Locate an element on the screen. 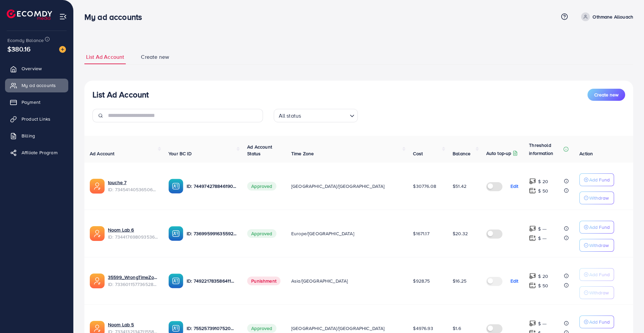  a: touche 7 is located at coordinates (117, 182).